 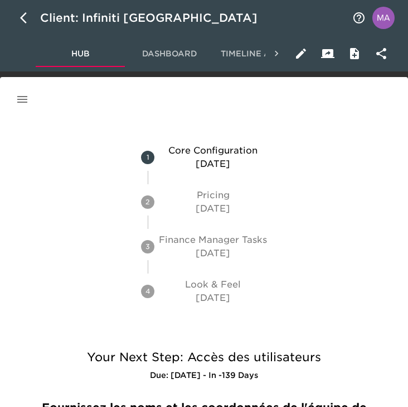 I want to click on text: 3, so click(x=148, y=246).